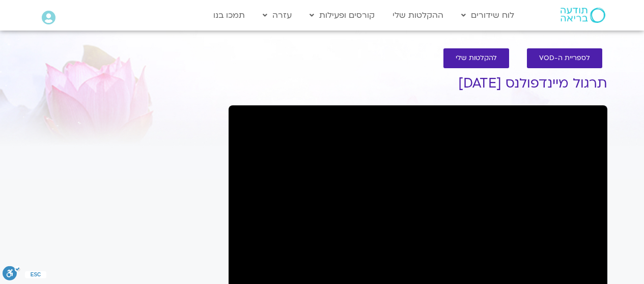 The image size is (644, 284). What do you see at coordinates (583, 16) in the screenshot?
I see `img: תודעה בריאה` at bounding box center [583, 16].